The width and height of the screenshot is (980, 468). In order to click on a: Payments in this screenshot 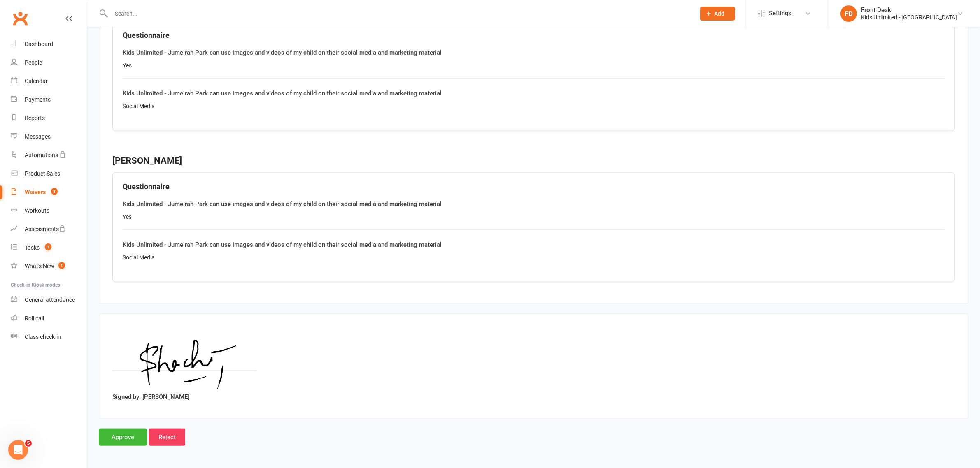, I will do `click(49, 99)`.